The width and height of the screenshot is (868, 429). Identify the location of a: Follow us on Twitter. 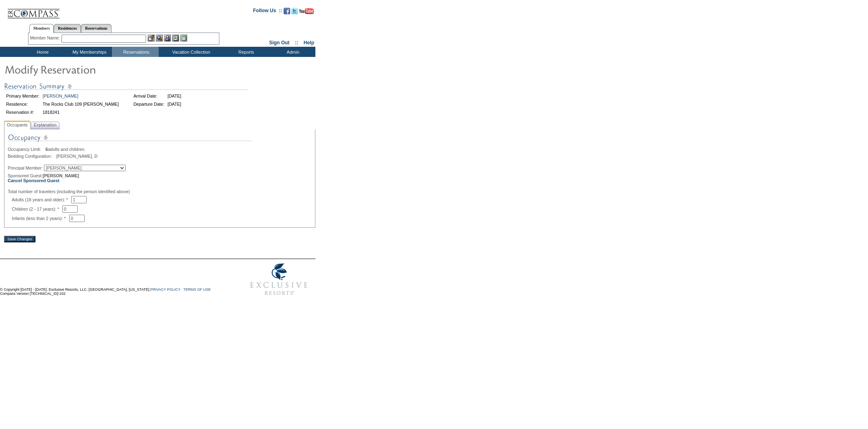
(295, 13).